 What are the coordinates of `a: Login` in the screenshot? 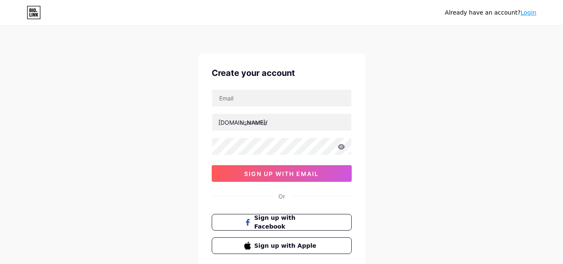 It's located at (528, 12).